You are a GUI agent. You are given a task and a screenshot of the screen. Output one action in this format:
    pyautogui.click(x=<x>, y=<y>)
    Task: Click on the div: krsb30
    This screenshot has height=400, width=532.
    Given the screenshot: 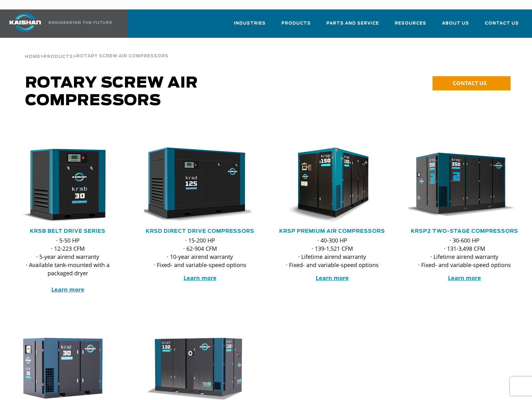 What is the action you would take?
    pyautogui.click(x=68, y=185)
    